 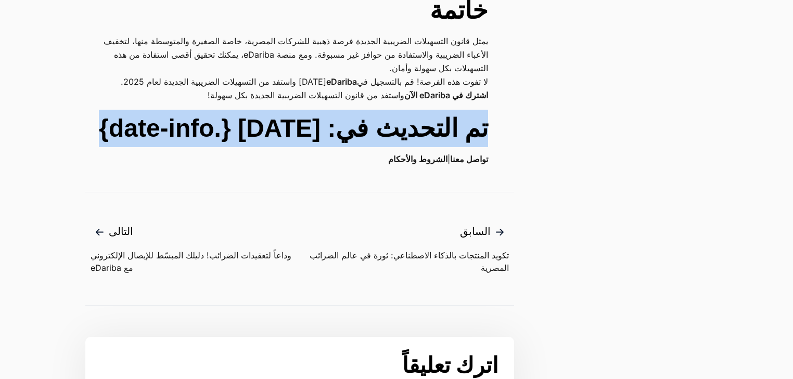 I want to click on p: يمثل قانون التسهيلات الضريبية الجديدة فرصة ذهبية للشركات المصرية، خاصة الصغيرة والمتوسطة منها، لت..., so click(x=287, y=55).